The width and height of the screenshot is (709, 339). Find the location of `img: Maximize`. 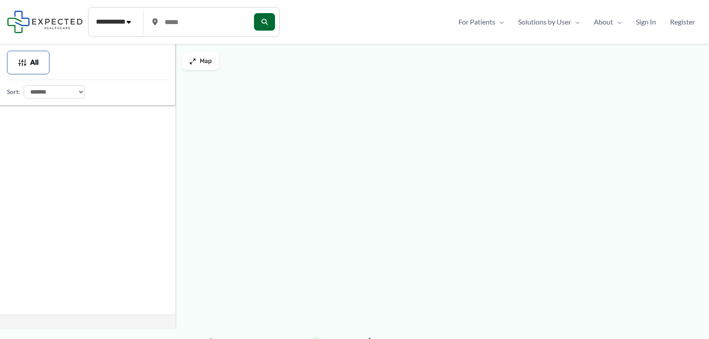

img: Maximize is located at coordinates (193, 61).